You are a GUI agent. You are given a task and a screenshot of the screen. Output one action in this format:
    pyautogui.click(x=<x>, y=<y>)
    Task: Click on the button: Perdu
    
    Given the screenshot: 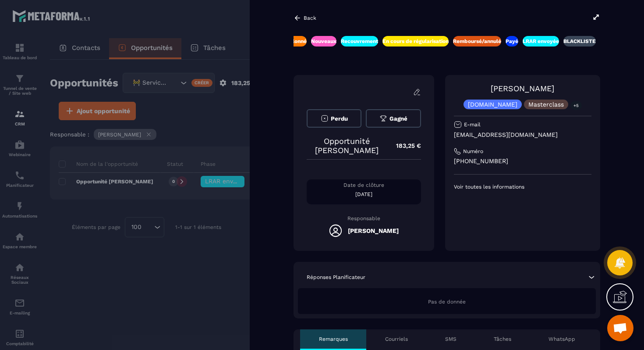 What is the action you would take?
    pyautogui.click(x=334, y=119)
    